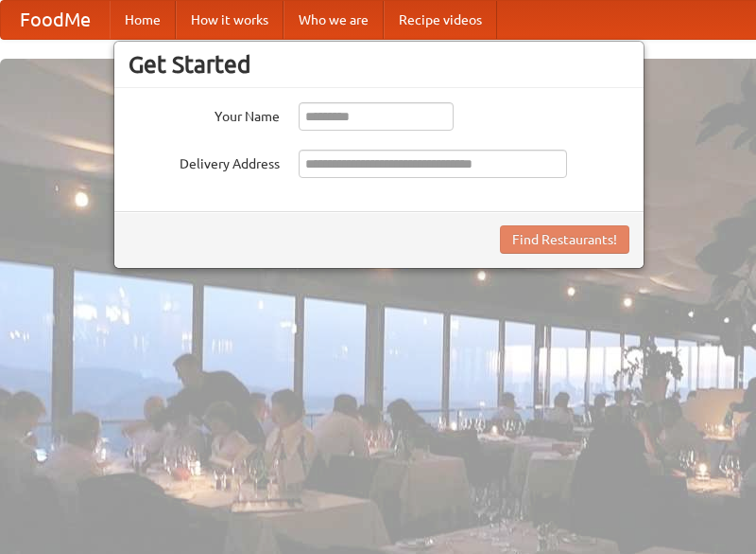 The height and width of the screenshot is (554, 756). Describe the element at coordinates (204, 114) in the screenshot. I see `label: Your Name` at that location.